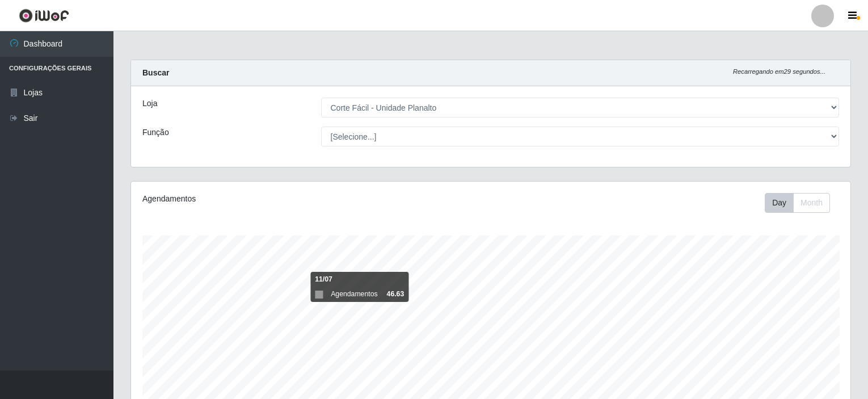 This screenshot has height=399, width=868. What do you see at coordinates (779, 72) in the screenshot?
I see `i: Recarregando em 29 segundos...` at bounding box center [779, 72].